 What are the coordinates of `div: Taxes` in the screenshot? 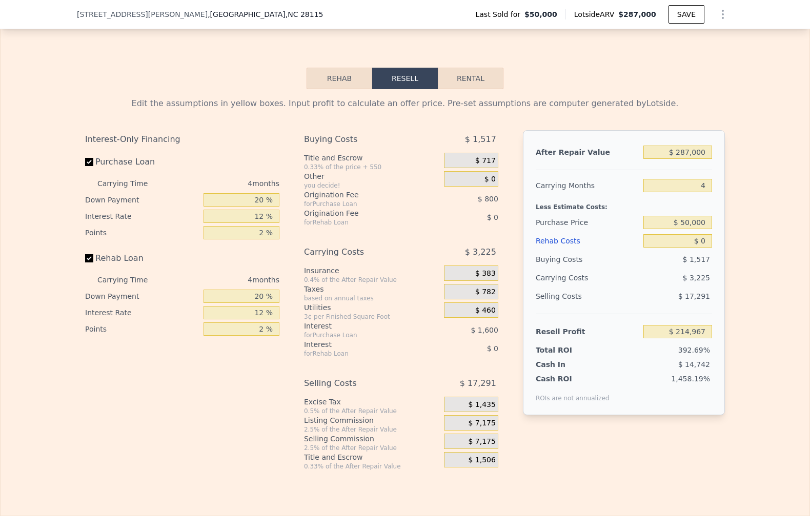 It's located at (372, 289).